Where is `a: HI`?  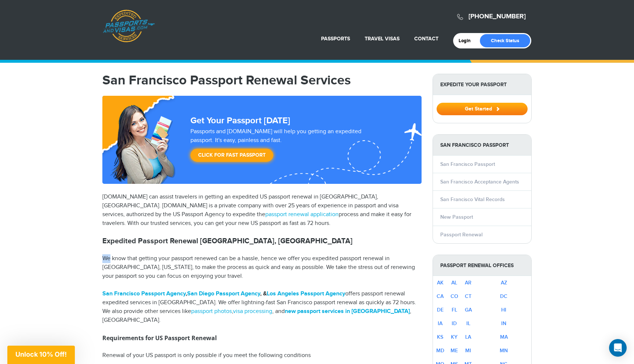
a: HI is located at coordinates (504, 310).